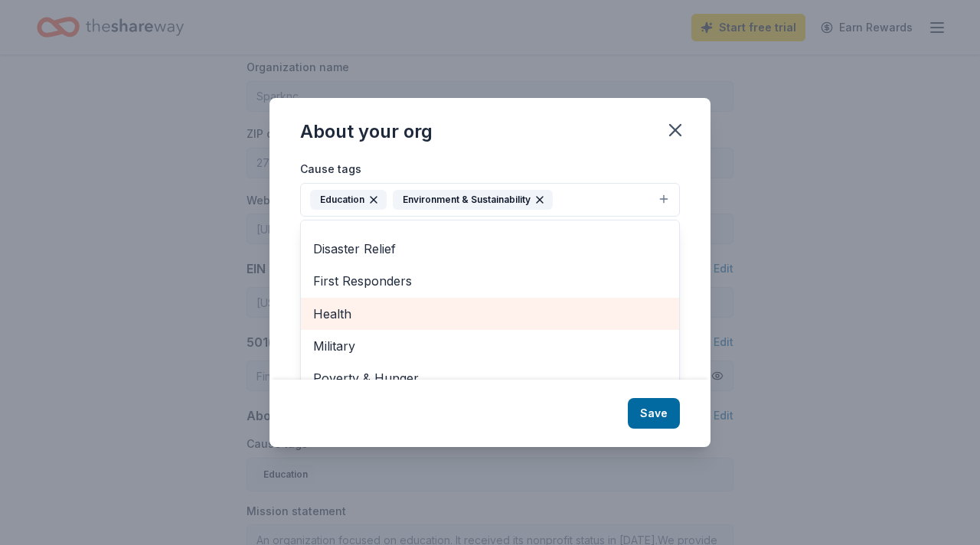  I want to click on button: EducationEnvironment & Sustainability, so click(490, 200).